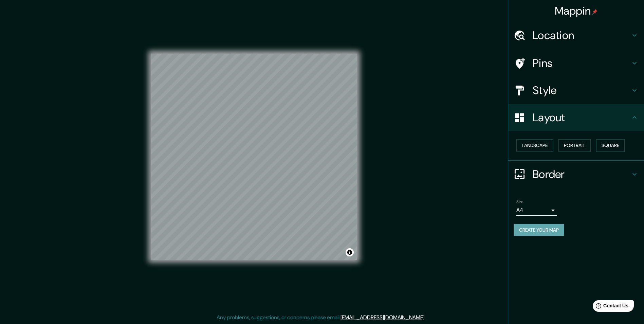 The width and height of the screenshot is (644, 324). Describe the element at coordinates (576, 63) in the screenshot. I see `div: Pins` at that location.